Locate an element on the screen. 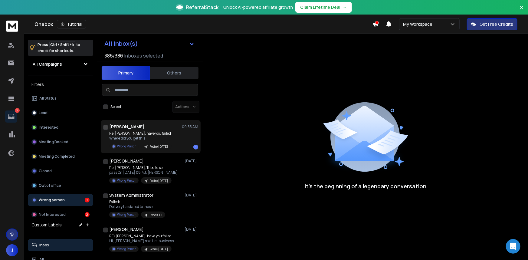  p: 3 is located at coordinates (17, 110).